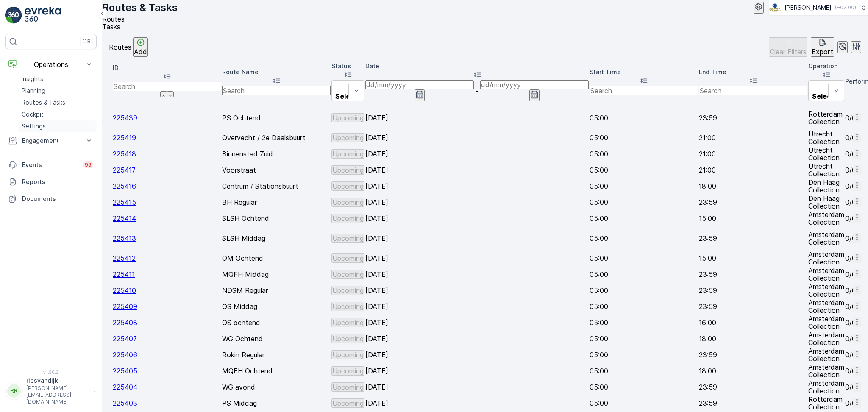 The image size is (868, 412). I want to click on a: 225407, so click(125, 338).